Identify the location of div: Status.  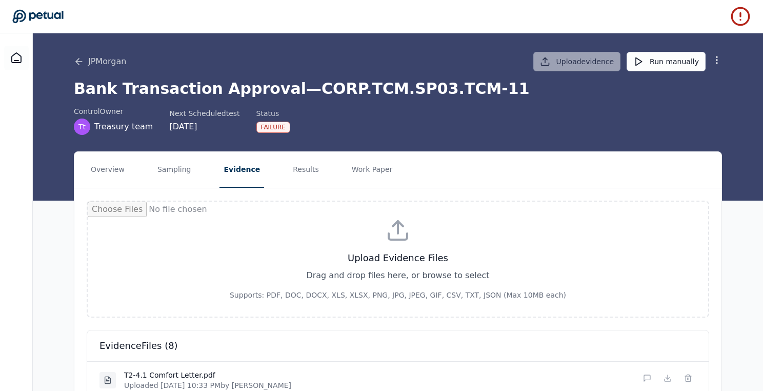
(273, 113).